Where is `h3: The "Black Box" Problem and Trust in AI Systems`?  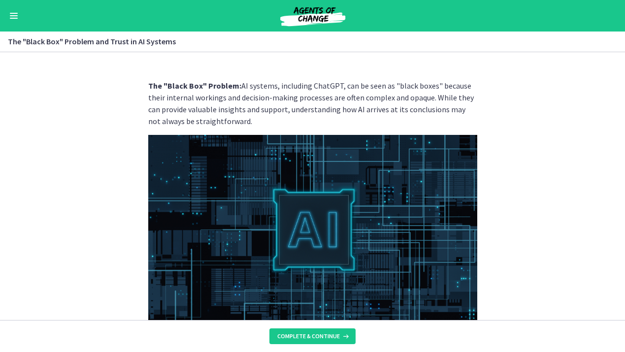
h3: The "Black Box" Problem and Trust in AI Systems is located at coordinates (306, 41).